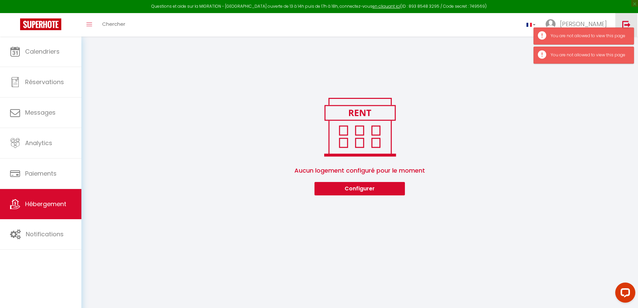 This screenshot has height=308, width=638. Describe the element at coordinates (627, 24) in the screenshot. I see `img: logout` at that location.